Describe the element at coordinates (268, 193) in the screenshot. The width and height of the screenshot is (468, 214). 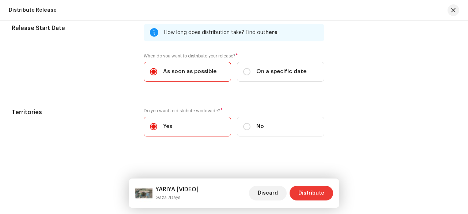
I see `button: Discard` at that location.